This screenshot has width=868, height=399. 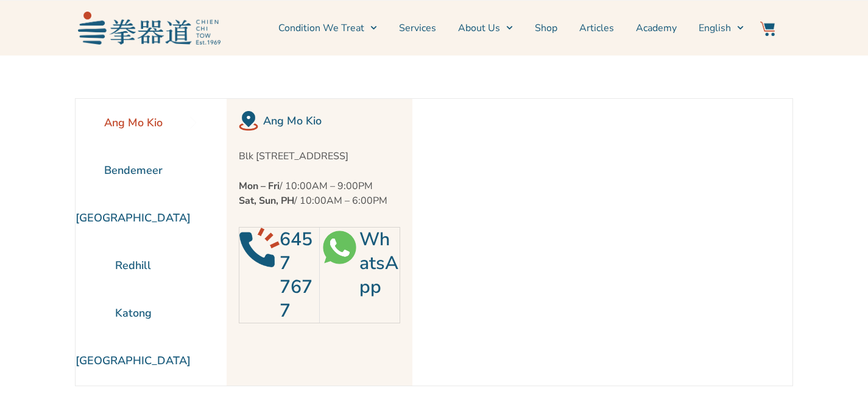 What do you see at coordinates (546, 28) in the screenshot?
I see `a: Shop` at bounding box center [546, 28].